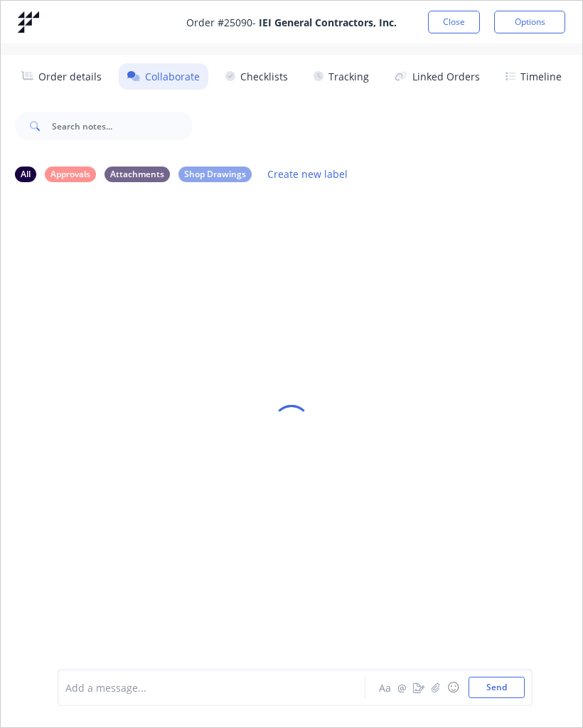  Describe the element at coordinates (62, 76) in the screenshot. I see `button: Order details` at that location.